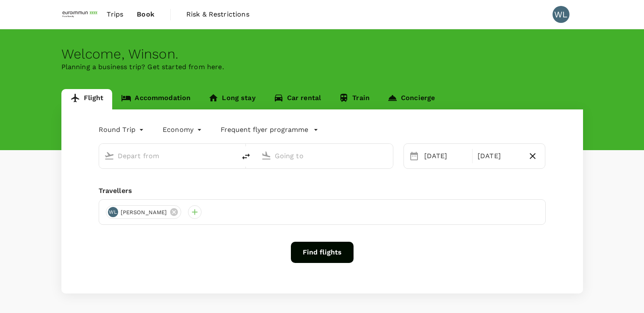 This screenshot has width=644, height=313. Describe the element at coordinates (81, 14) in the screenshot. I see `img: EUROIMMUN (South East Asia) Pte. Ltd.` at that location.